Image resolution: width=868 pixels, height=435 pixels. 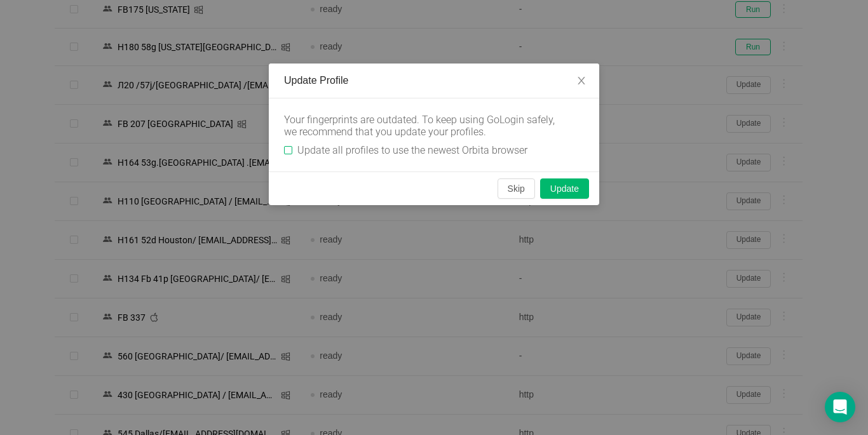 I want to click on div: Your fingerprints are outdated. To keep using GoLogin safely, we recommend that you update your p..., so click(x=424, y=126).